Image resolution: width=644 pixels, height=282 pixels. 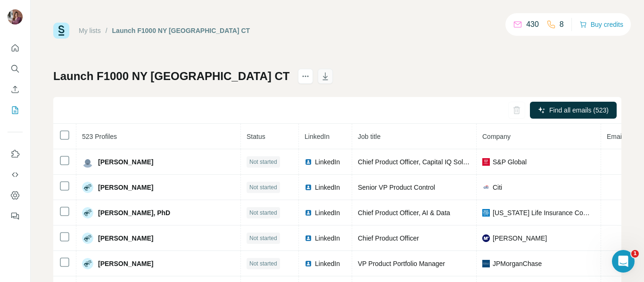 I want to click on button: Find all emails (523), so click(x=573, y=110).